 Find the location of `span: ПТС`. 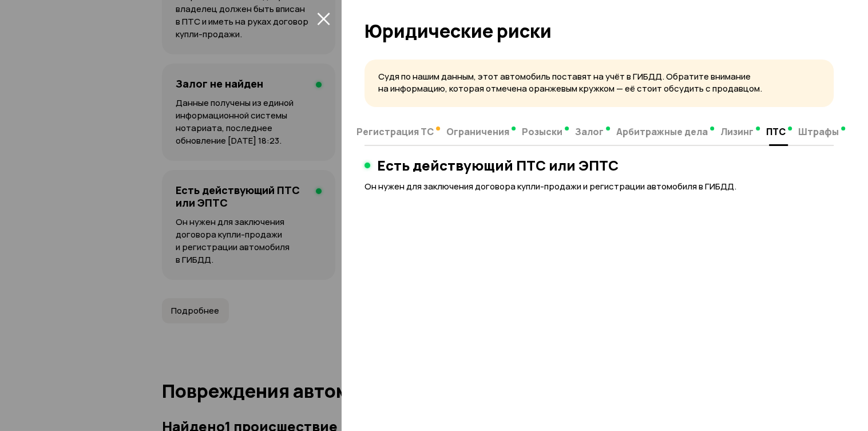

span: ПТС is located at coordinates (776, 132).